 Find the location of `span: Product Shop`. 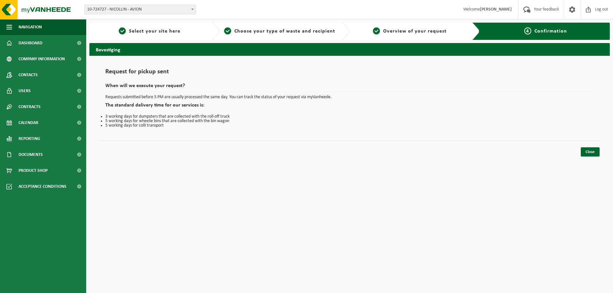

span: Product Shop is located at coordinates (33, 171).